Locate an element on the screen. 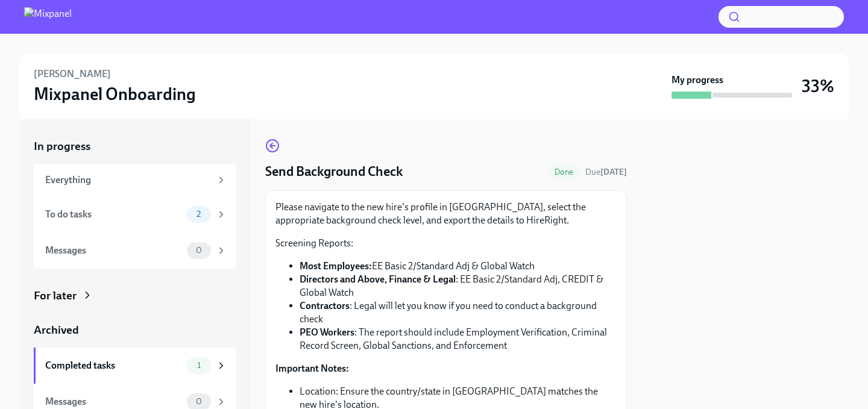 This screenshot has height=409, width=868. strong: My progress is located at coordinates (697, 81).